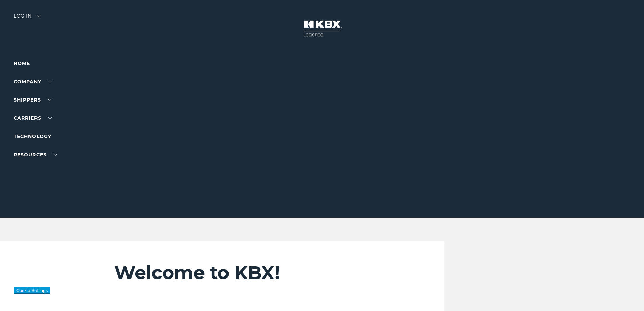  Describe the element at coordinates (322, 28) in the screenshot. I see `img: kbx logo` at that location.